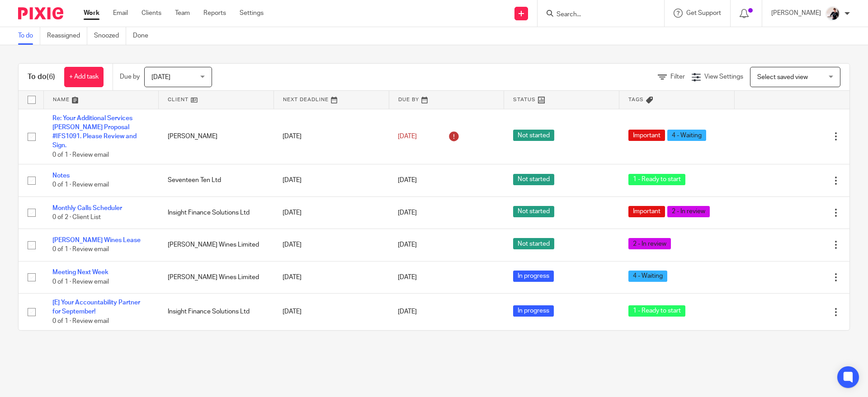  Describe the element at coordinates (120, 13) in the screenshot. I see `a: Email` at that location.